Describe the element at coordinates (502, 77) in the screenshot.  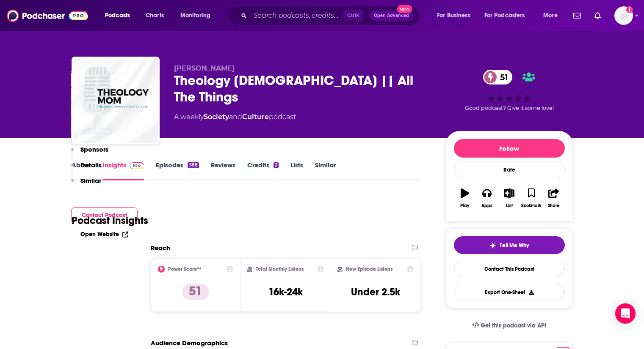
I see `span: 51` at that location.